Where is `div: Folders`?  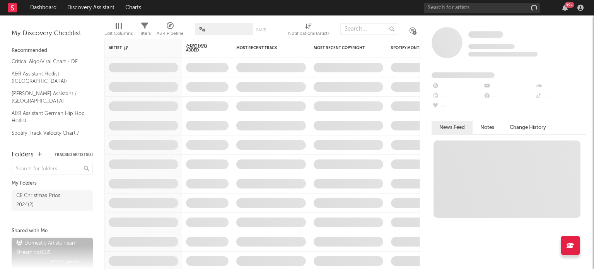 div: Folders is located at coordinates (22, 155).